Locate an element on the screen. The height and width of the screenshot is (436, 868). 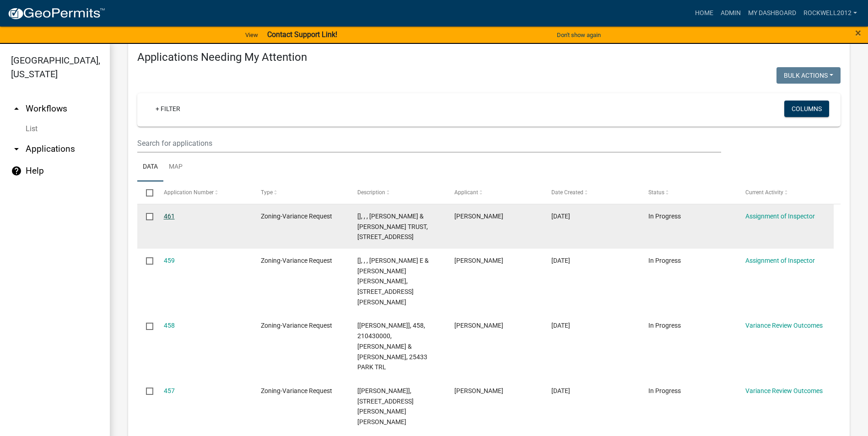
datatable-header-cell: Status is located at coordinates (689, 193).